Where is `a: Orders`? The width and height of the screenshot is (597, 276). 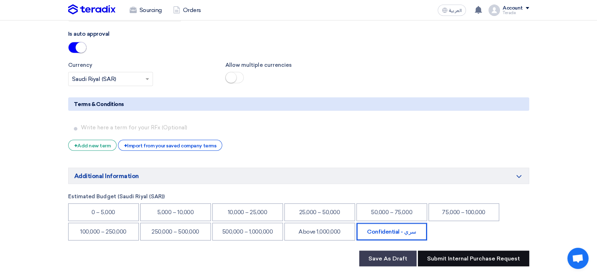 a: Orders is located at coordinates (187, 10).